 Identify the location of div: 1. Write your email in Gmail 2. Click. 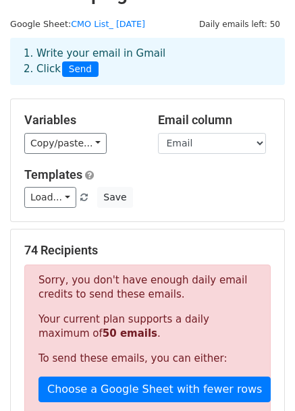
(147, 61).